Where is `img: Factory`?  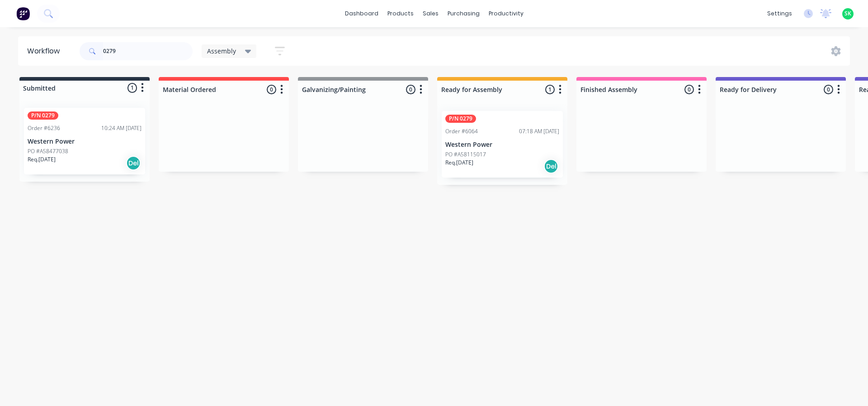
img: Factory is located at coordinates (23, 13).